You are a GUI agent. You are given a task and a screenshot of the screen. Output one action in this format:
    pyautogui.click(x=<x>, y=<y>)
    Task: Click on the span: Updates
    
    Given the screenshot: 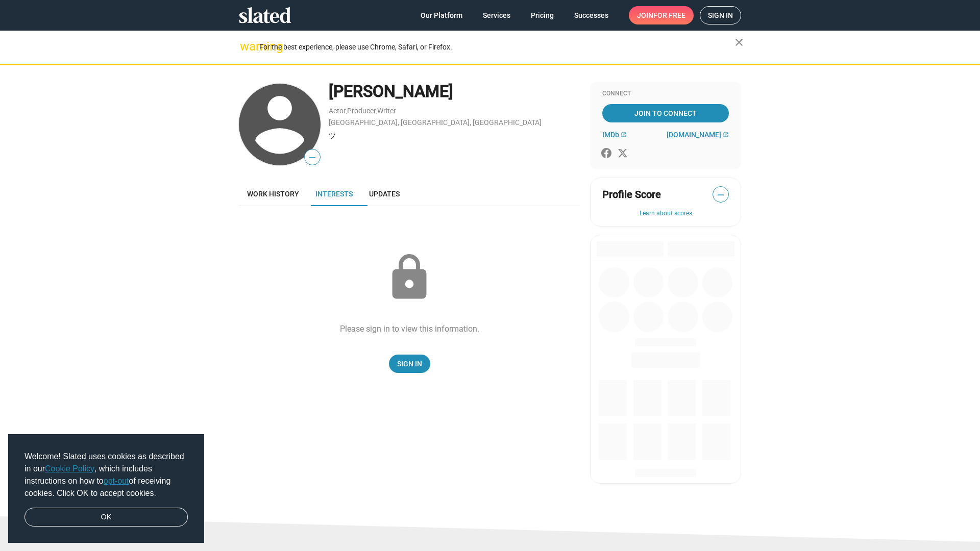 What is the action you would take?
    pyautogui.click(x=384, y=194)
    